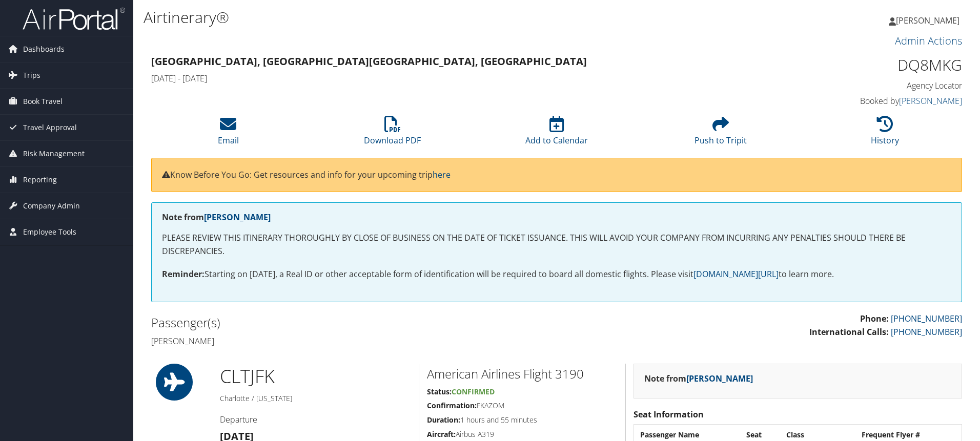  Describe the element at coordinates (51, 206) in the screenshot. I see `span: Company Admin` at that location.